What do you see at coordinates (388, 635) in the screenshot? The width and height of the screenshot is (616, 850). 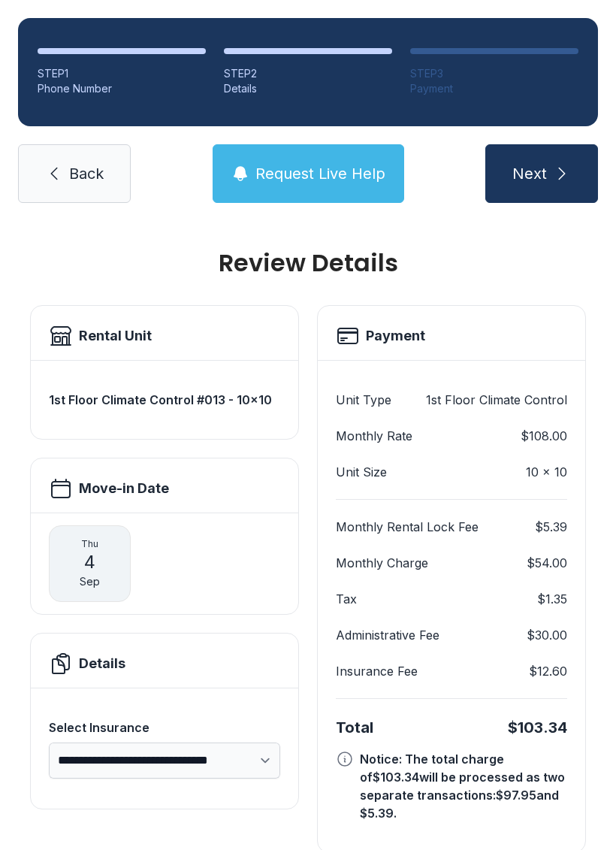 I see `dt: Administrative Fee` at bounding box center [388, 635].